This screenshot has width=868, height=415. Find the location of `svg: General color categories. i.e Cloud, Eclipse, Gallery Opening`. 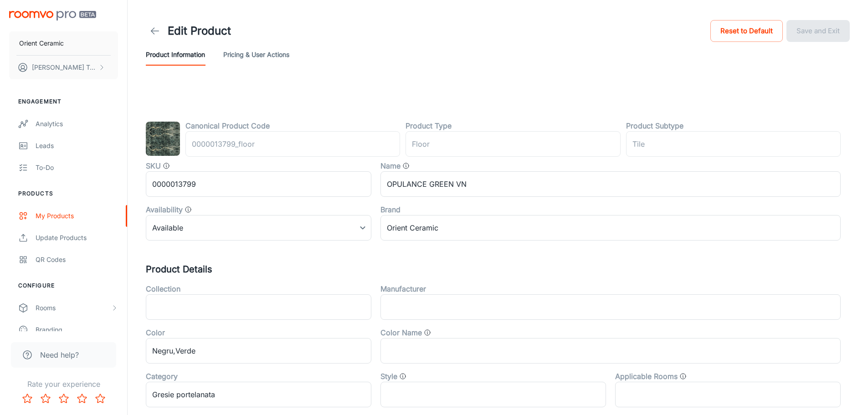

svg: General color categories. i.e Cloud, Eclipse, Gallery Opening is located at coordinates (427, 333).